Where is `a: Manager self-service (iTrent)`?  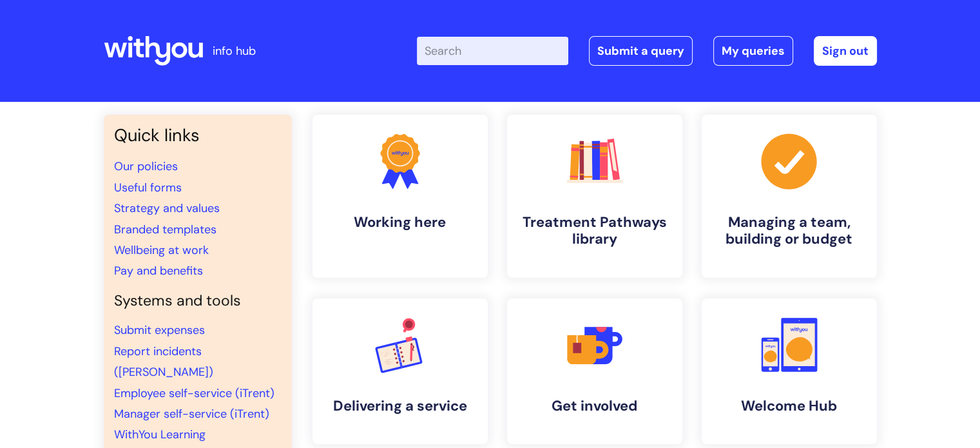
a: Manager self-service (iTrent) is located at coordinates (192, 414).